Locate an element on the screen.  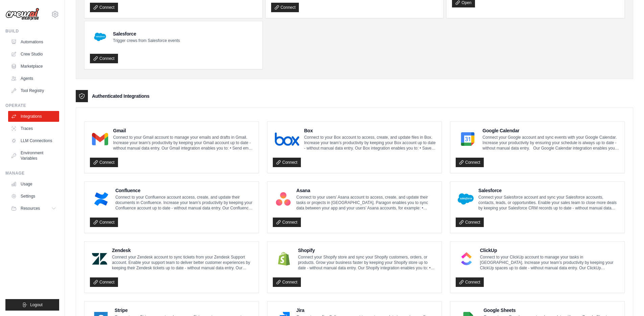
a: Integrations is located at coordinates (34, 116).